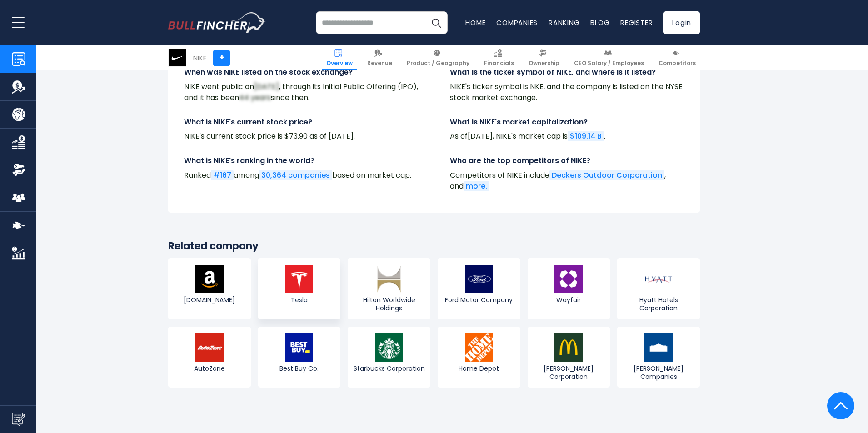 The height and width of the screenshot is (433, 868). Describe the element at coordinates (586, 136) in the screenshot. I see `span: $109.14 B` at that location.